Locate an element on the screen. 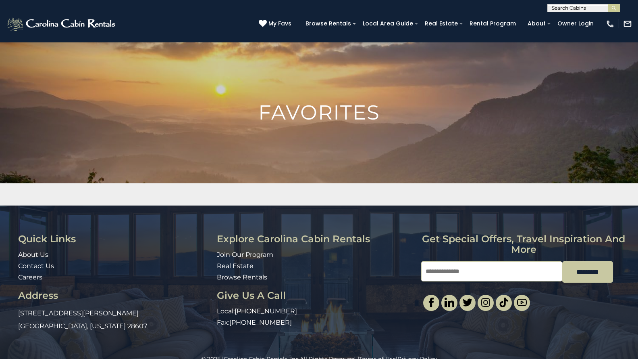 The image size is (638, 359). img: youtube-light.svg is located at coordinates (522, 302).